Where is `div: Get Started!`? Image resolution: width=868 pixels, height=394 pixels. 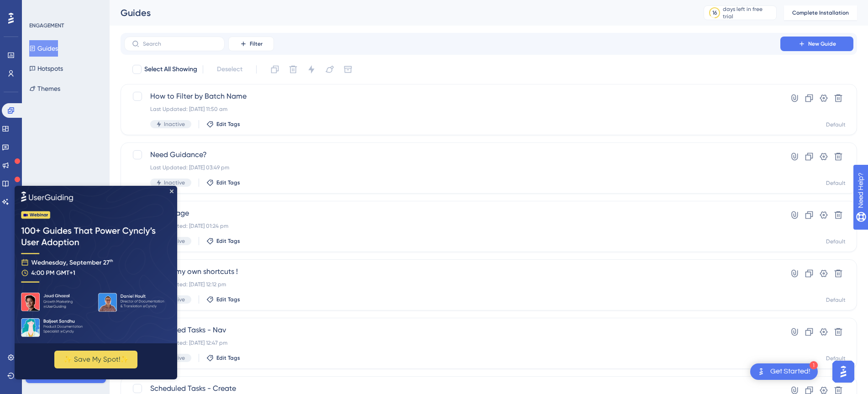
div: Get Started! is located at coordinates (790, 372).